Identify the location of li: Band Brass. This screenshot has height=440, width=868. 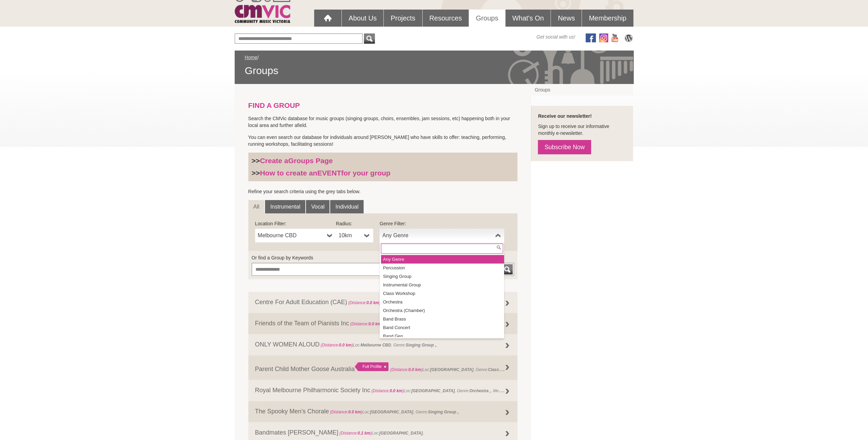
(442, 319).